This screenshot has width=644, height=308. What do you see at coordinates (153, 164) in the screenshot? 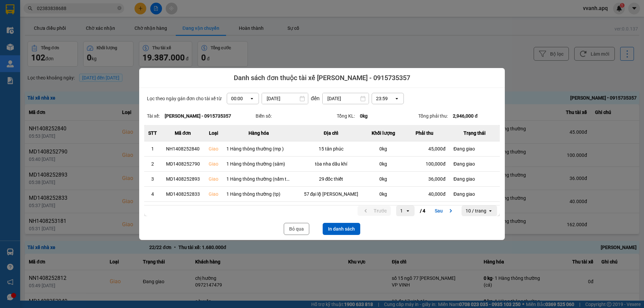
I see `div: 2` at bounding box center [153, 164].